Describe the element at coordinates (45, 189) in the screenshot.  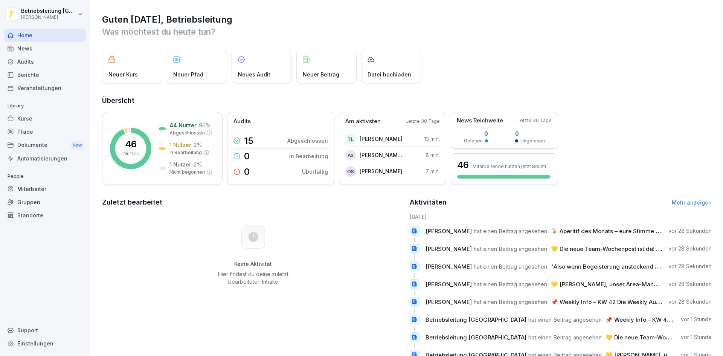
I see `div: Mitarbeiter` at that location.